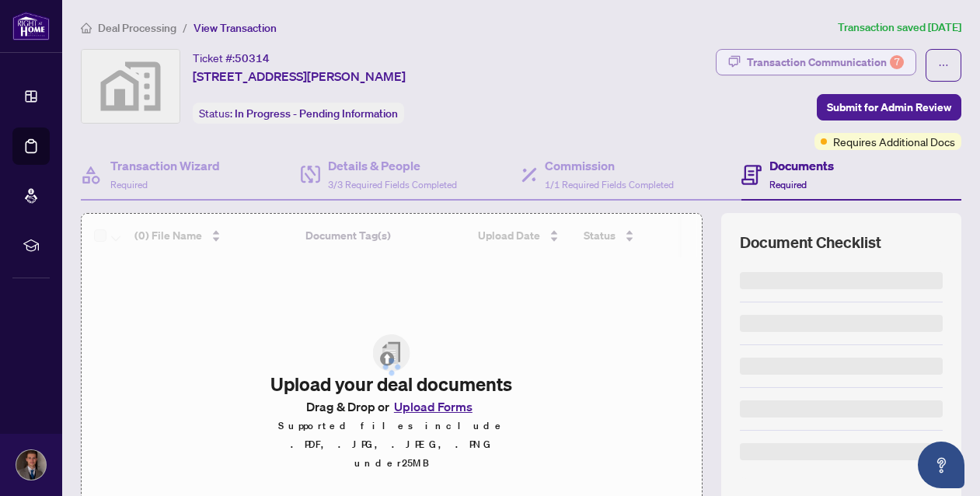 This screenshot has height=496, width=980. I want to click on span: ellipsis, so click(944, 65).